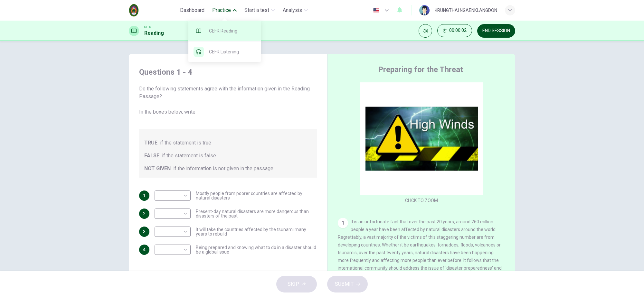 The height and width of the screenshot is (297, 644). I want to click on div: CEFR Listening, so click(225, 52).